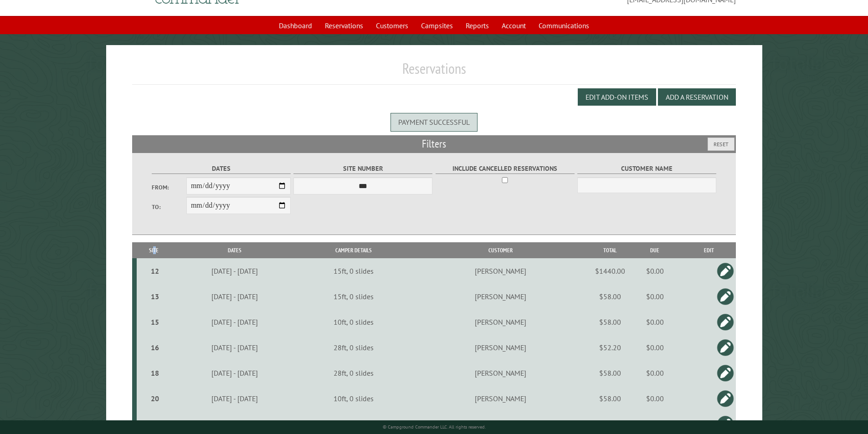 The width and height of the screenshot is (868, 434). I want to click on th: Edit, so click(709, 250).